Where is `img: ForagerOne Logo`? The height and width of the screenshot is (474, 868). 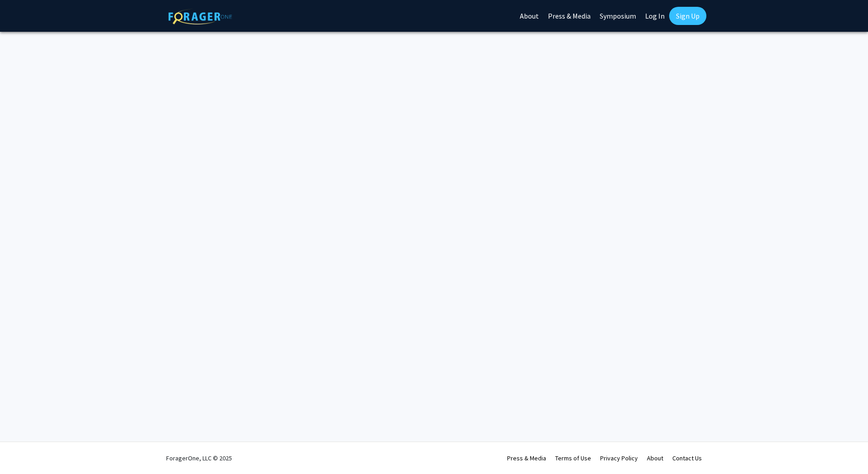 img: ForagerOne Logo is located at coordinates (200, 16).